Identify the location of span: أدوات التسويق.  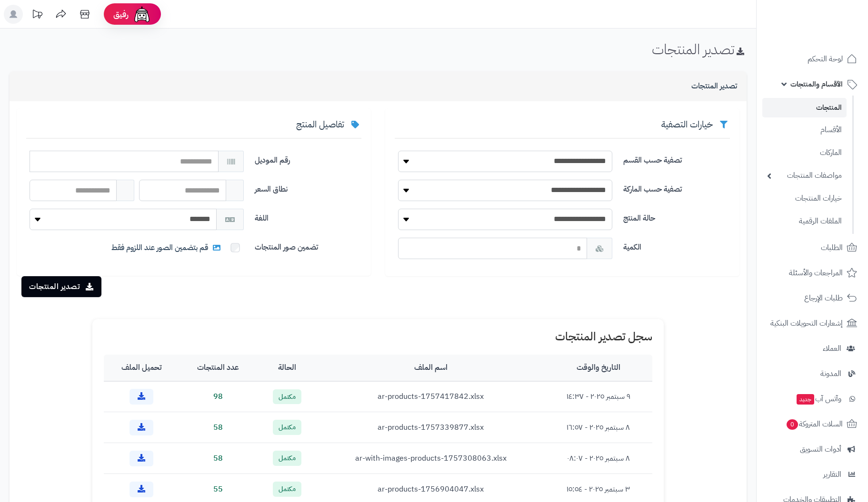
(820, 449).